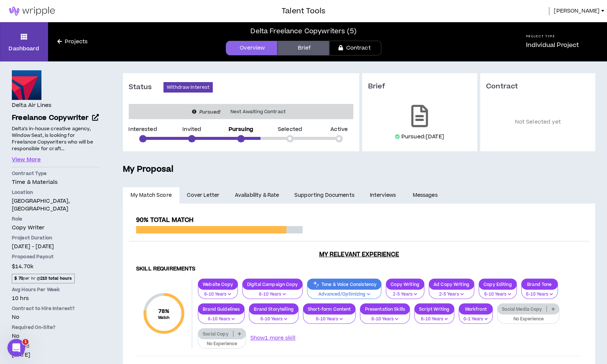 Image resolution: width=607 pixels, height=364 pixels. I want to click on button: Advanced/Optimizing, so click(344, 292).